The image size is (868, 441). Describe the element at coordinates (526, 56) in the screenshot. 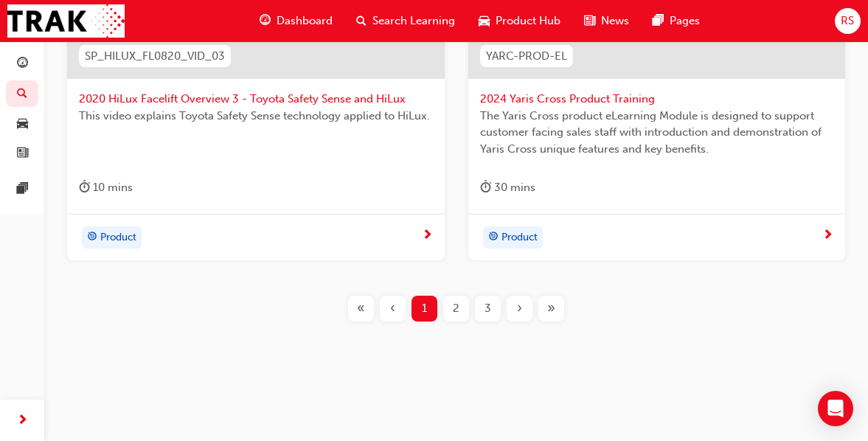

I see `span: YARC-PROD-EL` at that location.